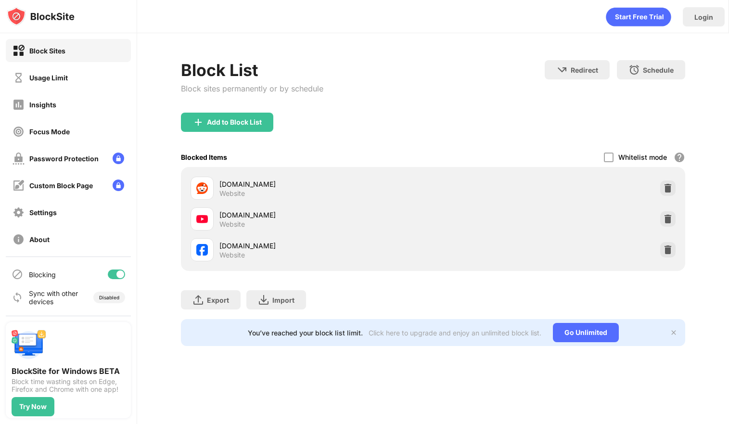 The height and width of the screenshot is (424, 729). Describe the element at coordinates (42, 274) in the screenshot. I see `div: Blocking` at that location.